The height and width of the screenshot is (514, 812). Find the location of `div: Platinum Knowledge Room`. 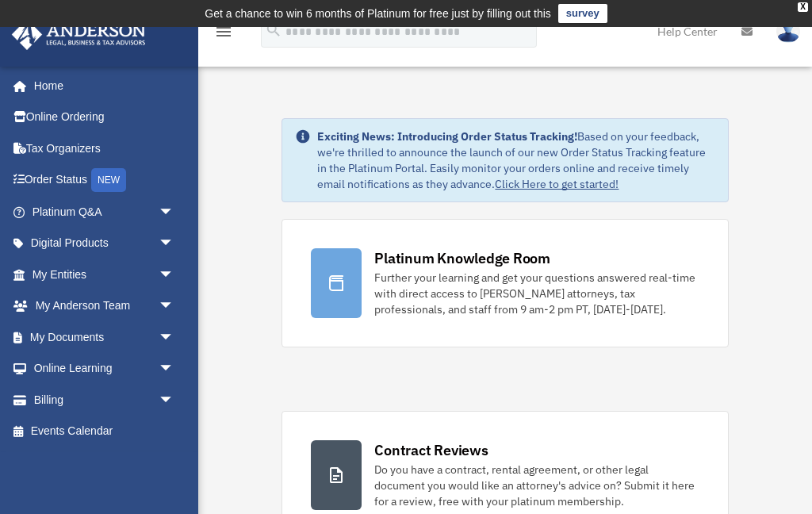

div: Platinum Knowledge Room is located at coordinates (462, 258).